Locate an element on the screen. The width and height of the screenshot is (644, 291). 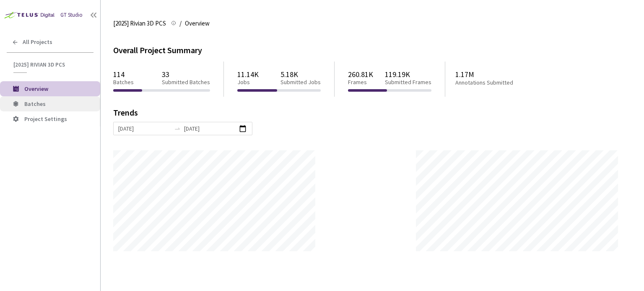
span: swap-right is located at coordinates (177, 128).